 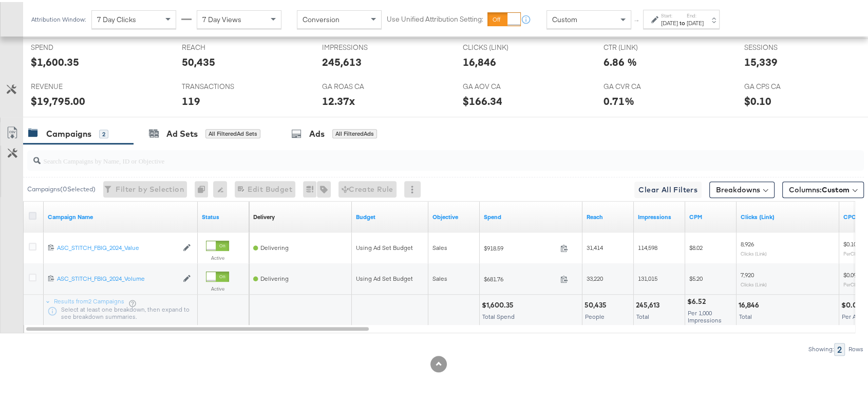 What do you see at coordinates (520, 276) in the screenshot?
I see `span: $681.76` at bounding box center [520, 276].